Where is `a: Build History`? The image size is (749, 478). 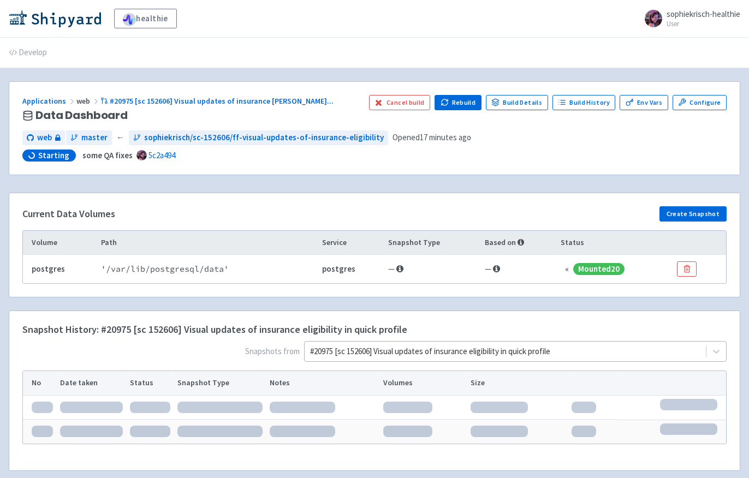
a: Build History is located at coordinates (584, 103).